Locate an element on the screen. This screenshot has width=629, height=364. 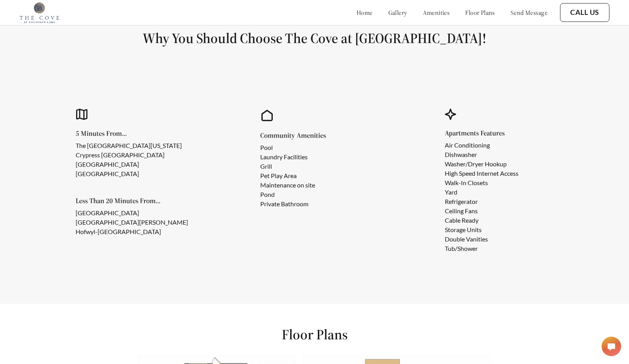
li: High Speed Internet Access is located at coordinates (482, 174).